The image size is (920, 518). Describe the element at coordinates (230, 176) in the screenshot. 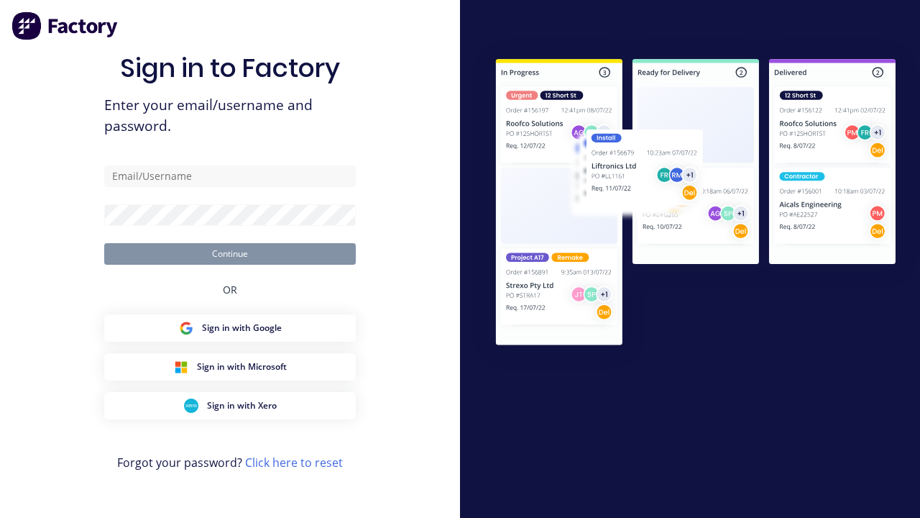

I see `input: Email/Username` at that location.